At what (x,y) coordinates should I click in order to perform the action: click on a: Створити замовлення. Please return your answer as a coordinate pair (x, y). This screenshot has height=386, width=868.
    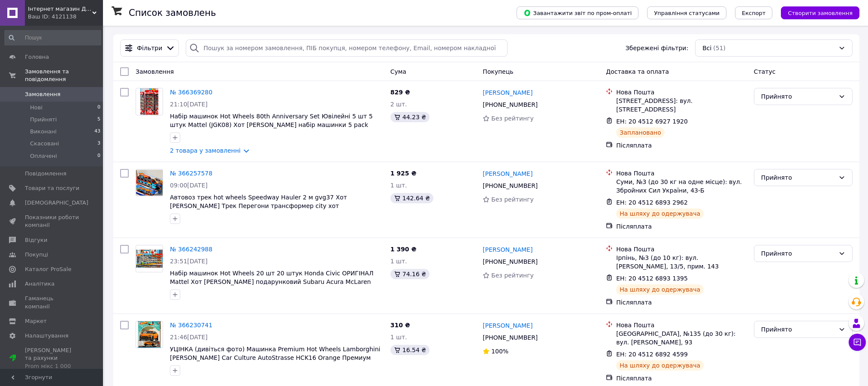
    Looking at the image, I should click on (816, 13).